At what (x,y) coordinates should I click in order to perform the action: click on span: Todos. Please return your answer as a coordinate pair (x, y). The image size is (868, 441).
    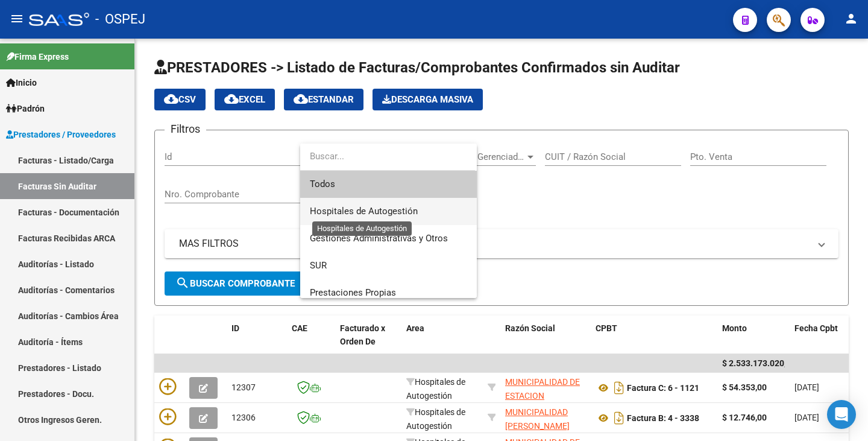
    Looking at the image, I should click on (388, 184).